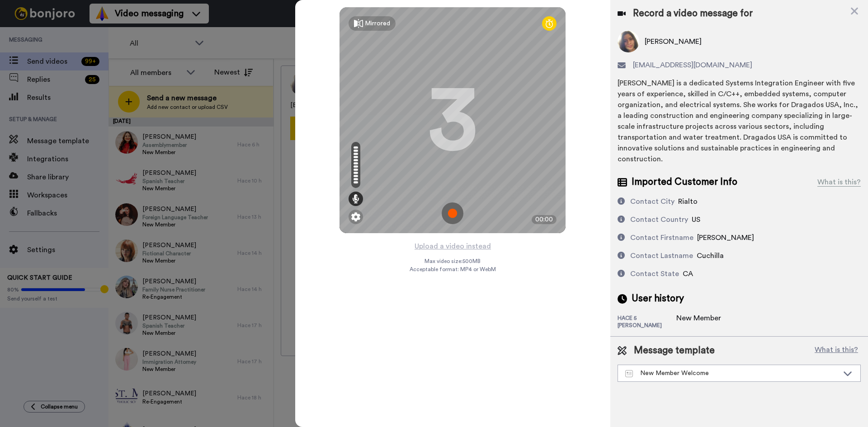 The image size is (868, 427). Describe the element at coordinates (453, 261) in the screenshot. I see `span: Max video size: 500 MB` at that location.